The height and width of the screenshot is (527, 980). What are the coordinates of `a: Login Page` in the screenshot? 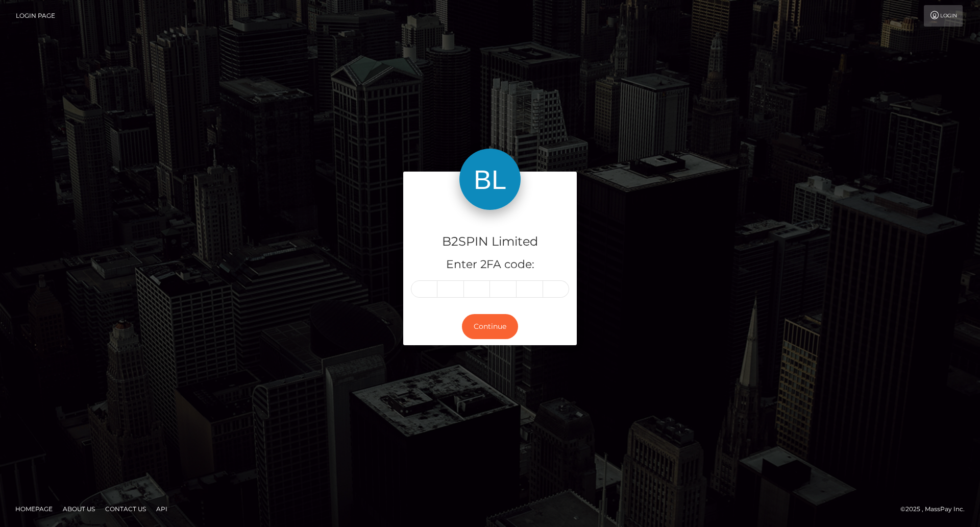 It's located at (35, 16).